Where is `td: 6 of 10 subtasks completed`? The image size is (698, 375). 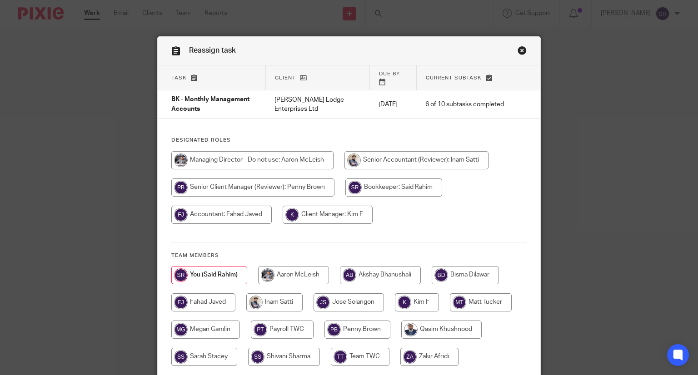
td: 6 of 10 subtasks completed is located at coordinates (464, 105).